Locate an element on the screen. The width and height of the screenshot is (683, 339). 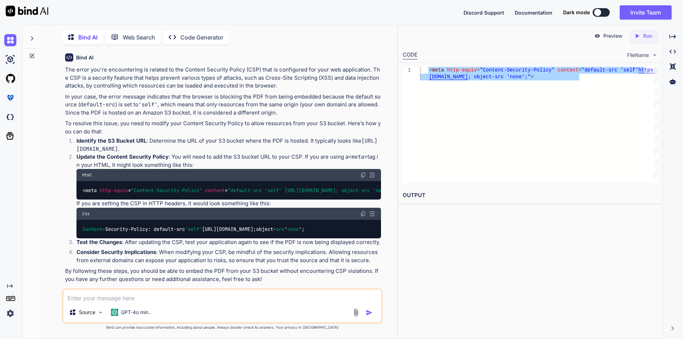
div: 1 is located at coordinates (407, 70).